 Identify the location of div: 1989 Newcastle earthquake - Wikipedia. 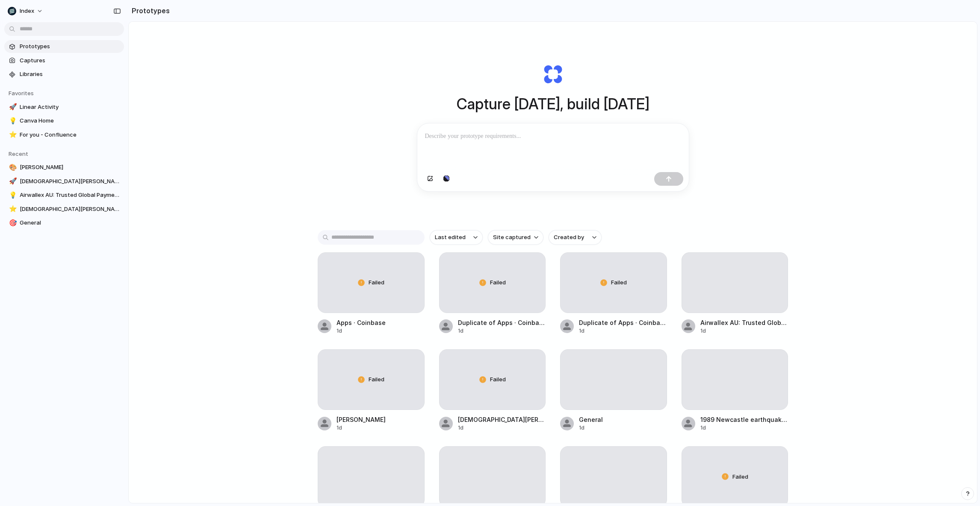
(744, 420).